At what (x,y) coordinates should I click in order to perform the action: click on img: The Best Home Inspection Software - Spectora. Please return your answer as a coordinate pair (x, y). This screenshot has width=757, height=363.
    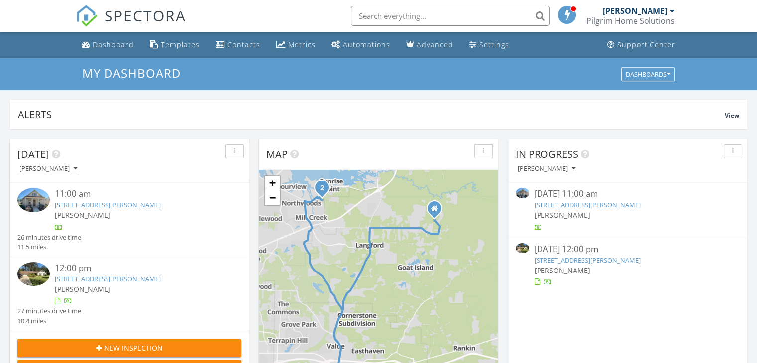
    Looking at the image, I should click on (87, 16).